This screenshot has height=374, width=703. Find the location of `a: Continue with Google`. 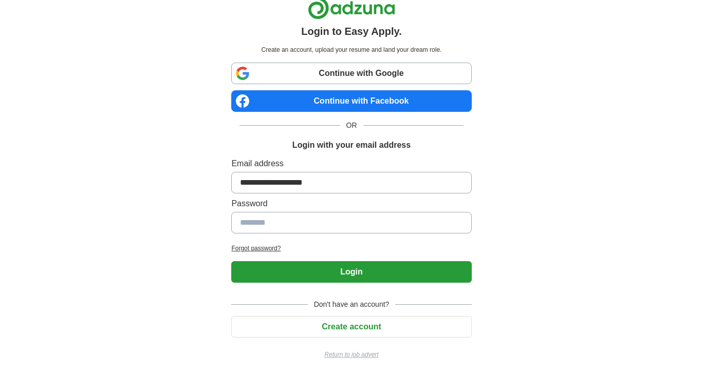

a: Continue with Google is located at coordinates (351, 73).